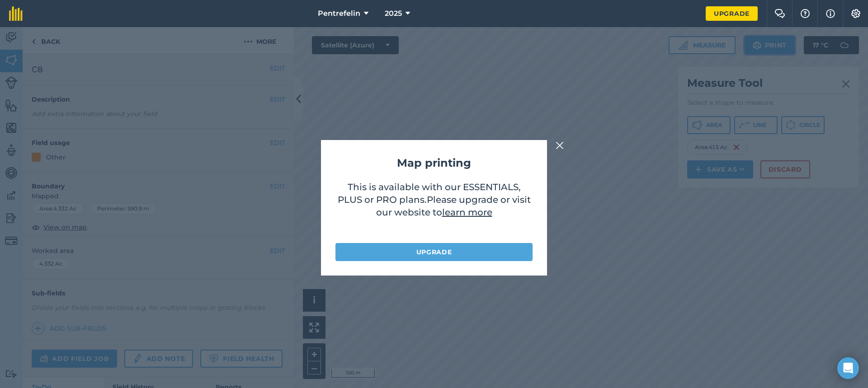 This screenshot has height=388, width=868. What do you see at coordinates (16, 13) in the screenshot?
I see `img: fieldmargin Logo` at bounding box center [16, 13].